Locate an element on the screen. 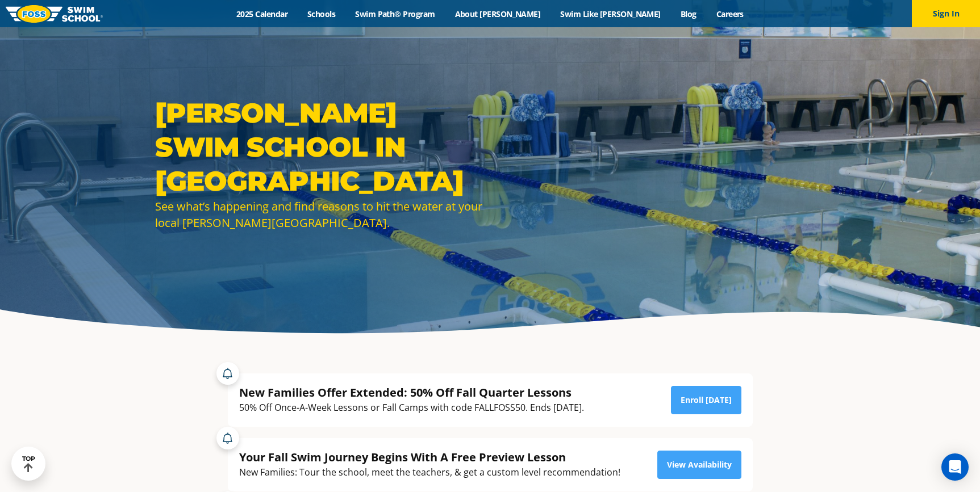 The height and width of the screenshot is (492, 980). a: Swim Path® Program is located at coordinates (394, 14).